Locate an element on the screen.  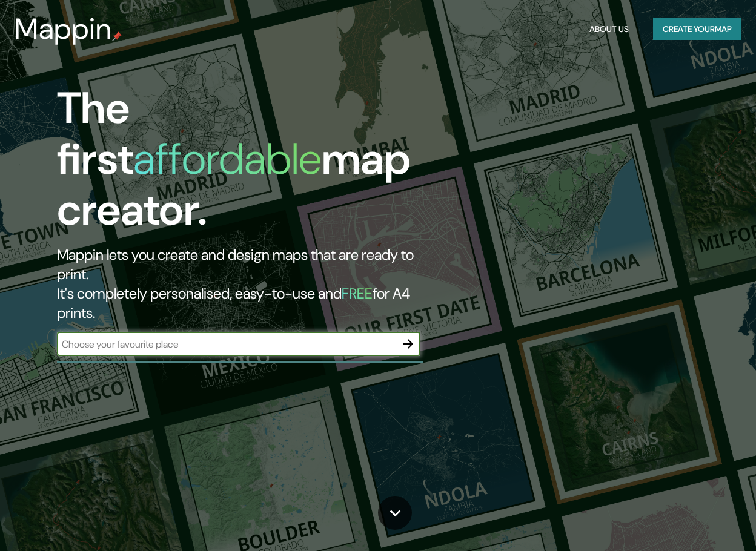
h1: affordable is located at coordinates (227, 159).